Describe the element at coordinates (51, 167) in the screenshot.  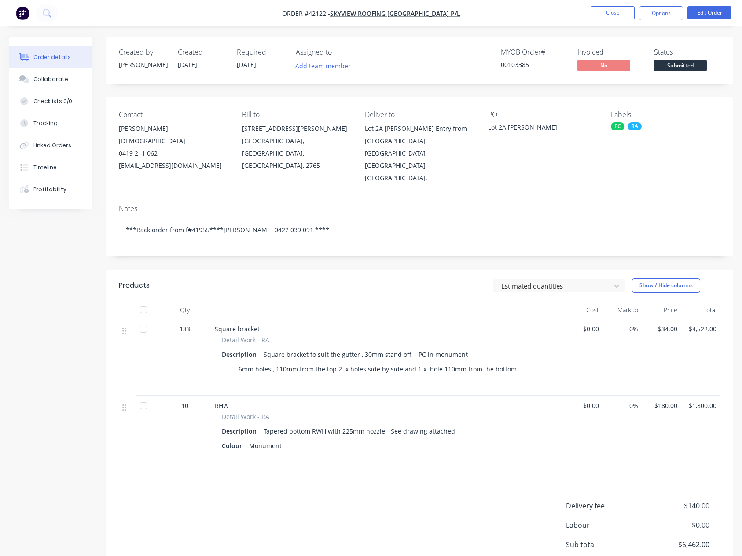
I see `button: Timeline` at that location.